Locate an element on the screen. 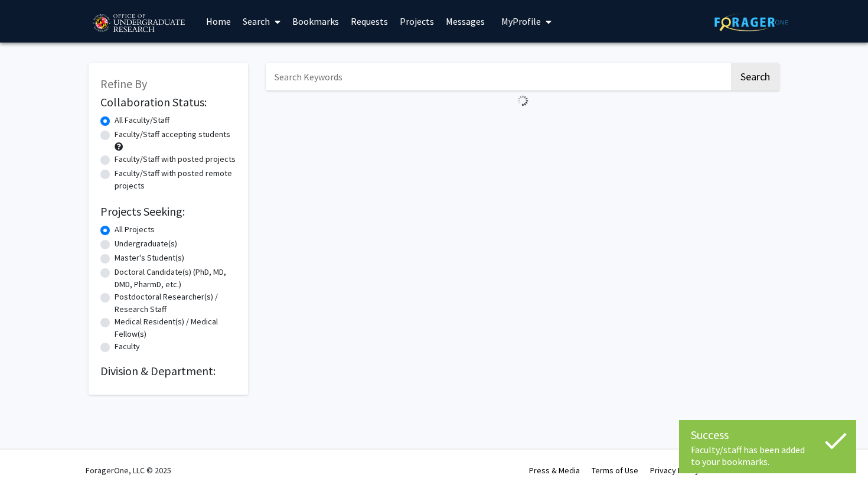 This screenshot has width=868, height=491. nav: Page navigation is located at coordinates (523, 125).